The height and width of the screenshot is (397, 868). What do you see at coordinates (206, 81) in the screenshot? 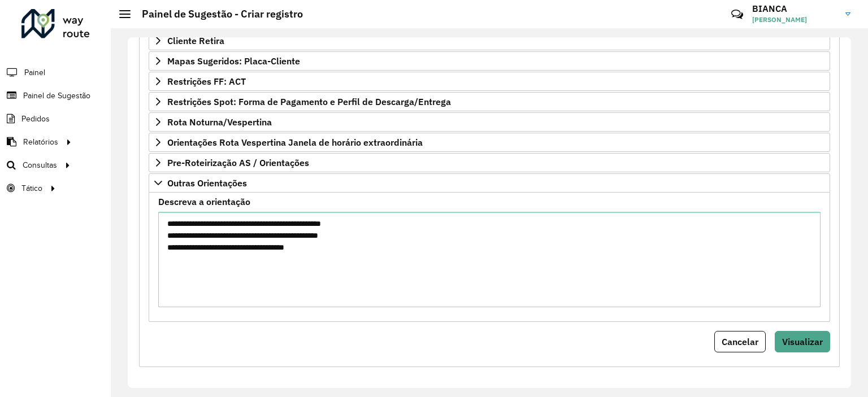
I see `span: Restrições FF: ACT` at bounding box center [206, 81].